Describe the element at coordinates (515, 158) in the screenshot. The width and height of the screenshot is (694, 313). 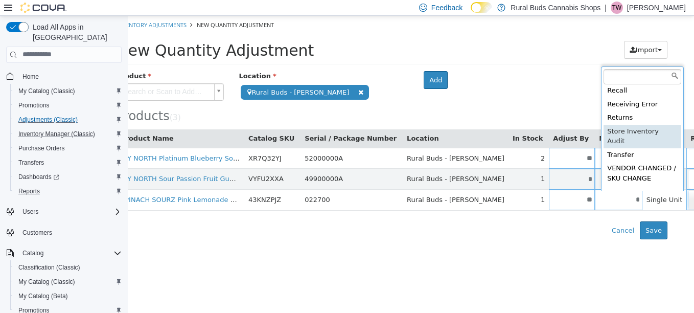
I see `div: VENDOR CHANGED / SKU CHANGE` at that location.